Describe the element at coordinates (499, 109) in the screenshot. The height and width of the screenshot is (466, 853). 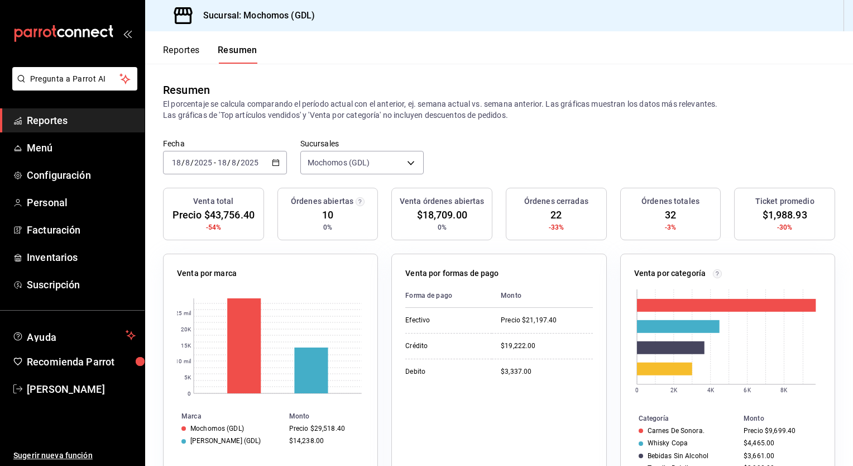
I see `p: El porcentaje se calcula comparando el período actual con el anterior, ej. semana actual vs. sema...` at that location.